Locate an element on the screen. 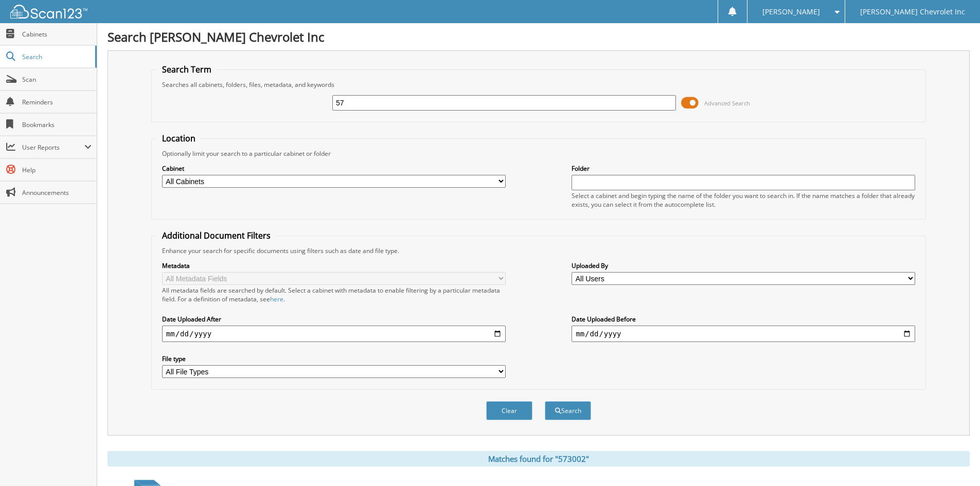  div: Chat Widget is located at coordinates (954, 461).